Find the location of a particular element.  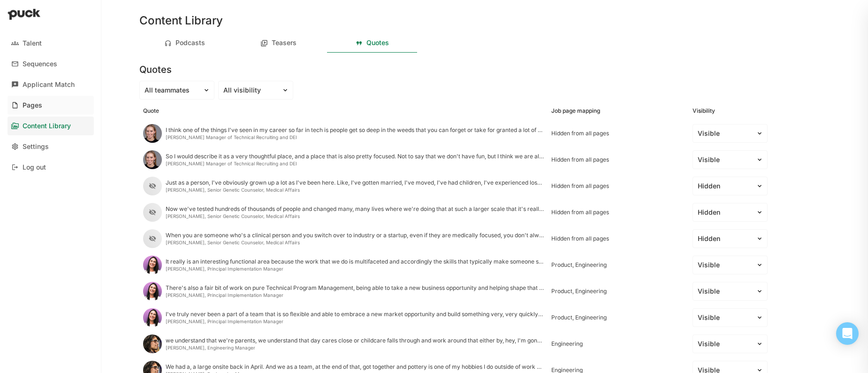

a: Applicant Match is located at coordinates (51, 84).